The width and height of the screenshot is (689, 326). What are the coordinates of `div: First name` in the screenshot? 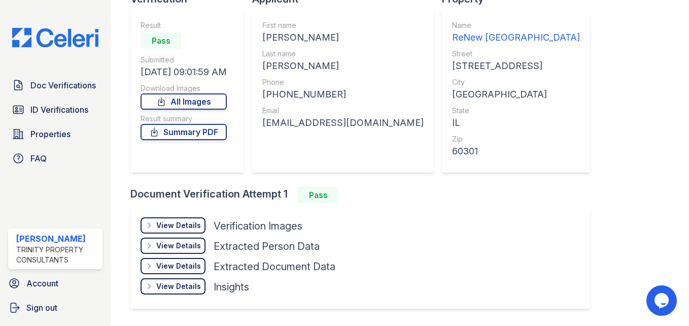 It's located at (343, 25).